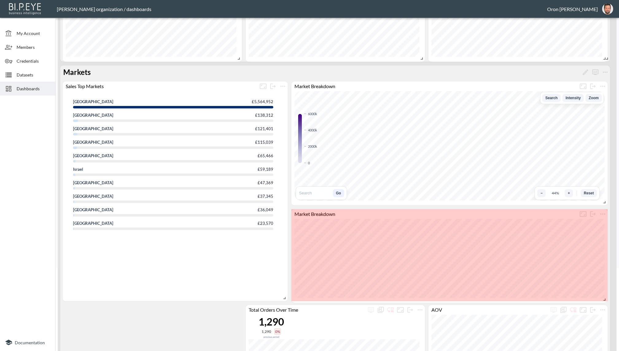  What do you see at coordinates (265, 169) in the screenshot?
I see `div: £59,189` at bounding box center [265, 169].